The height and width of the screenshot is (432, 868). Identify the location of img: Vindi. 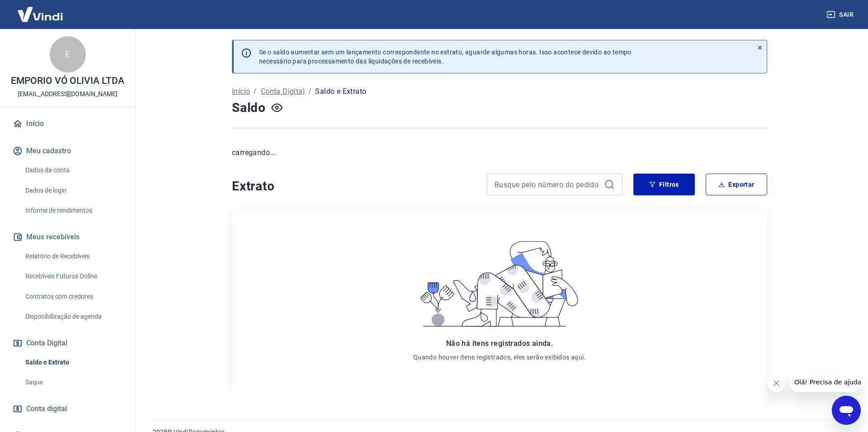
(41, 14).